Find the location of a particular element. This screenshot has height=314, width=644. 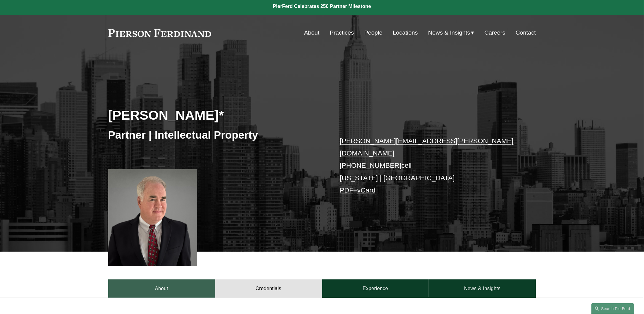

a: Careers is located at coordinates (495, 33).